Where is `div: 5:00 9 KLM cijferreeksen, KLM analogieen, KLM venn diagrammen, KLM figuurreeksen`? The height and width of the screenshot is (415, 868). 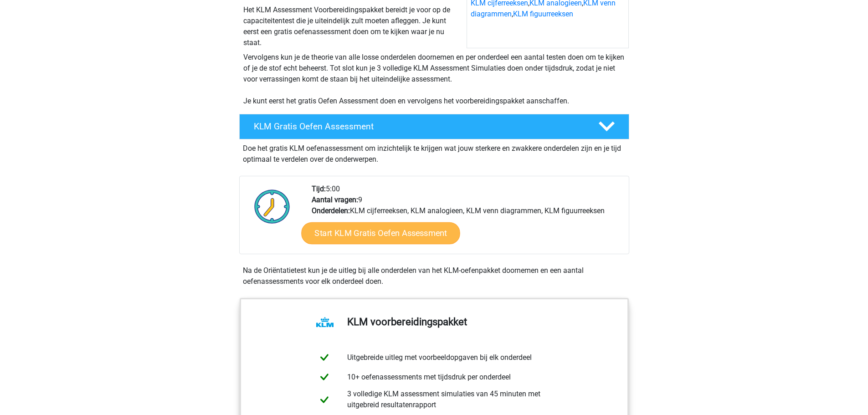 div: 5:00 9 KLM cijferreeksen, KLM analogieen, KLM venn diagrammen, KLM figuurreeksen is located at coordinates (467, 219).